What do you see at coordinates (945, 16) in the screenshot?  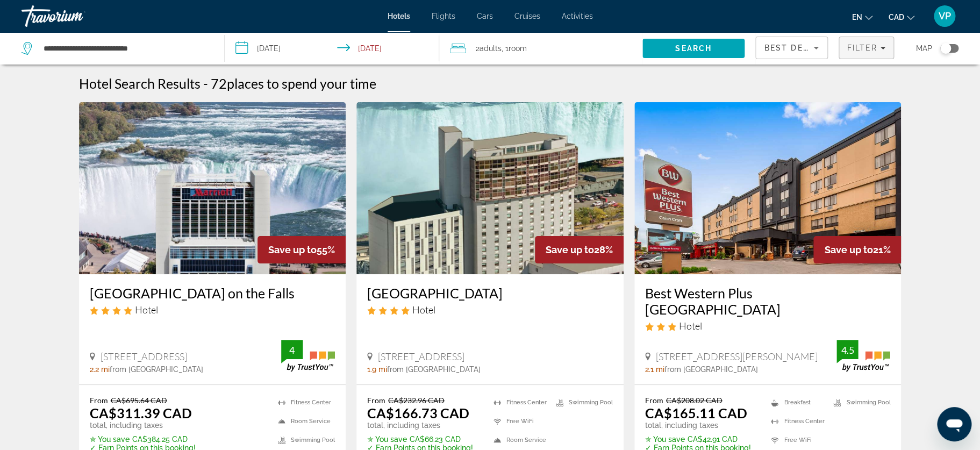 I see `button: User Menu` at bounding box center [945, 16].